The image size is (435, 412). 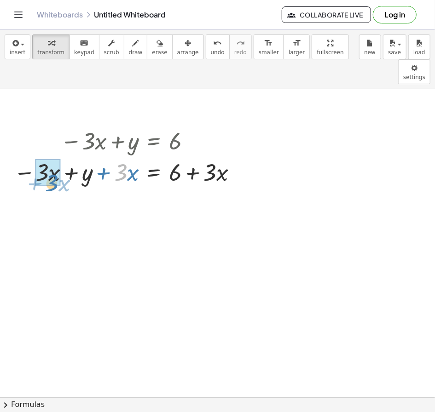 What do you see at coordinates (240, 43) in the screenshot?
I see `i: redo` at bounding box center [240, 43].